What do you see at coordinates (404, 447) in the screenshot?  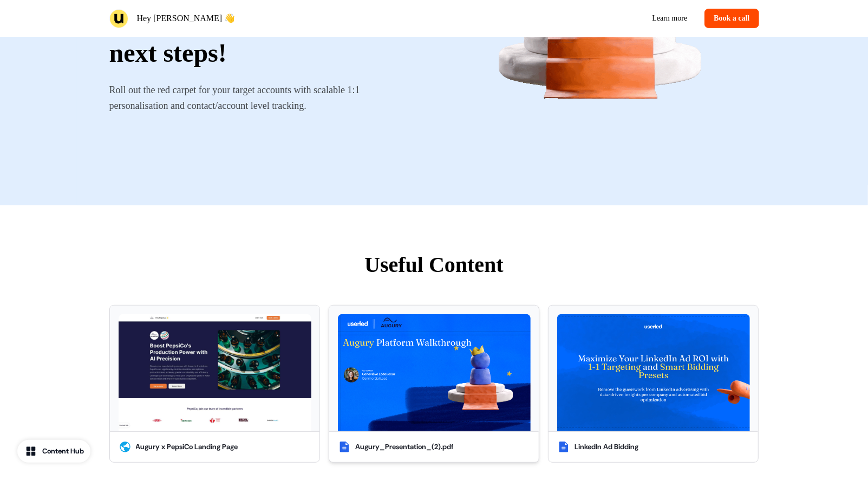 I see `div: Augury_Presentation_(2).pdf` at bounding box center [404, 447].